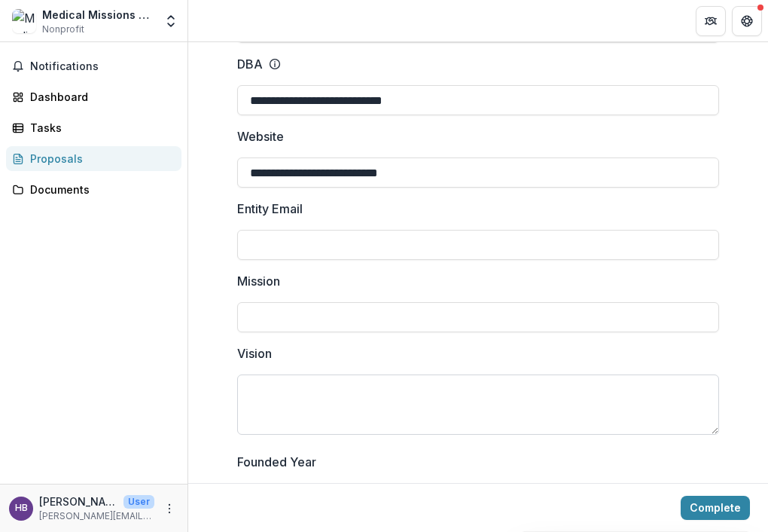 This screenshot has width=768, height=532. What do you see at coordinates (63, 29) in the screenshot?
I see `span: Nonprofit` at bounding box center [63, 29].